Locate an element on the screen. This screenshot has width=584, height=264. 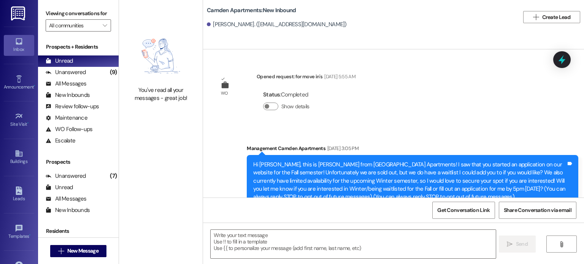
button: Get Conversation Link is located at coordinates (463, 210).